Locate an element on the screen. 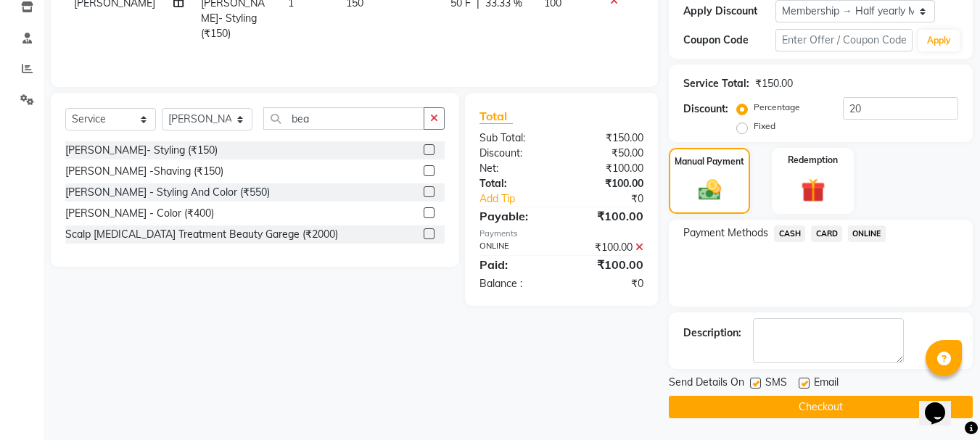 The image size is (980, 440). div: Total: is located at coordinates (515, 183).